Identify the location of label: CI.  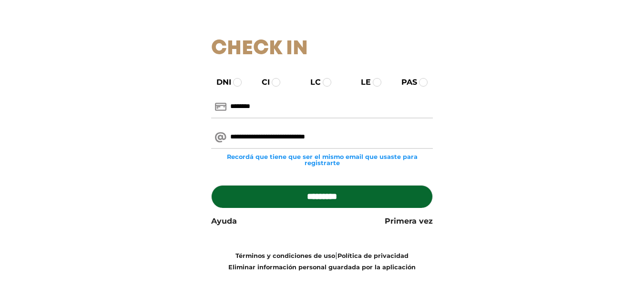
(261, 82).